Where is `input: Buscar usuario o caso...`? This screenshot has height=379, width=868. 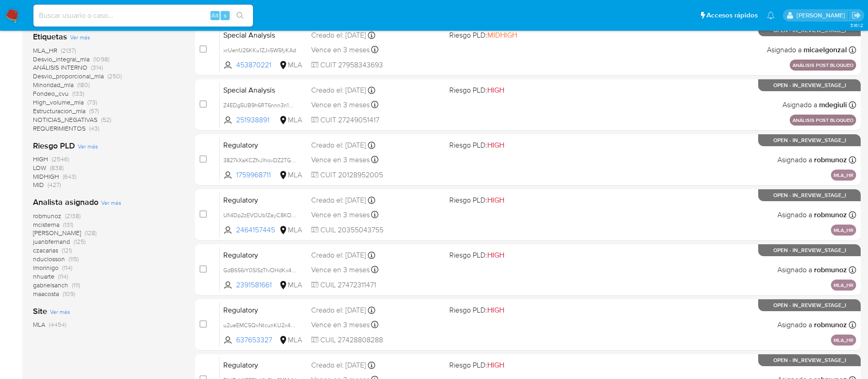 input: Buscar usuario o caso... is located at coordinates (143, 16).